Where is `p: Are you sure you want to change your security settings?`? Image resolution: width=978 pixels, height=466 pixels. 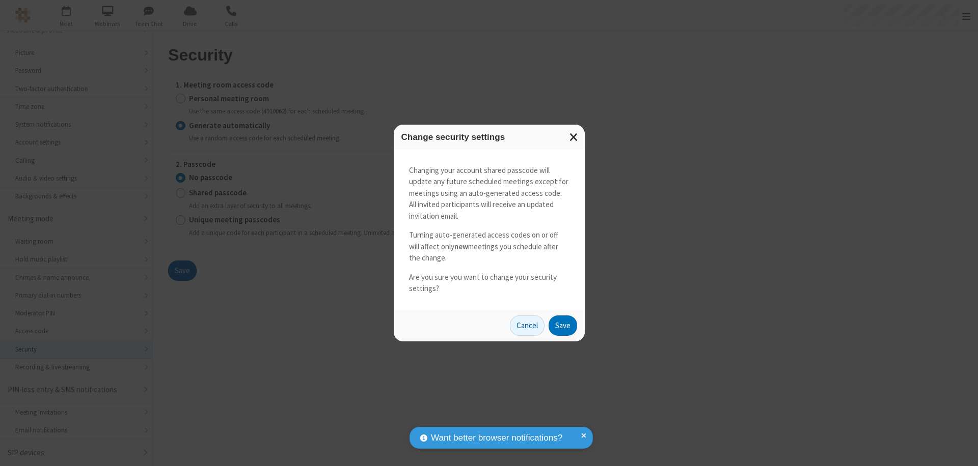
p: Are you sure you want to change your security settings? is located at coordinates (489, 283).